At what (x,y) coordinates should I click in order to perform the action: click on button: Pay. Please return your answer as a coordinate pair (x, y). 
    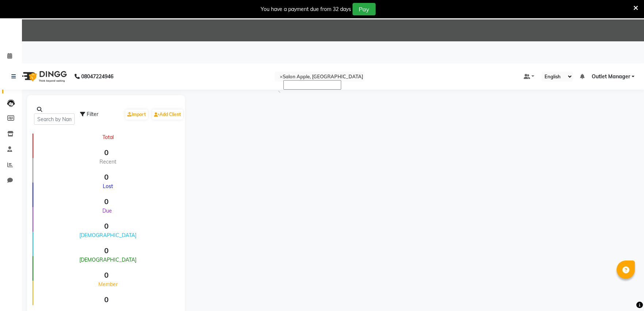
    Looking at the image, I should click on (364, 9).